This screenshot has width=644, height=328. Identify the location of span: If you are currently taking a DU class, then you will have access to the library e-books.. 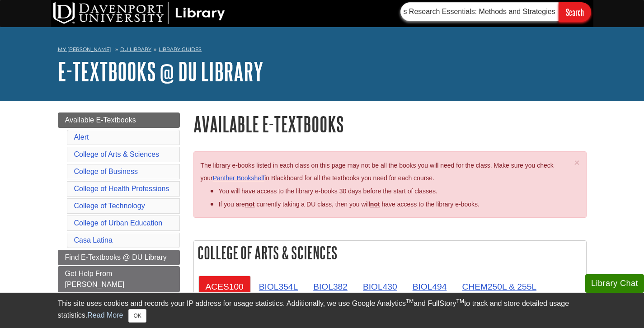
(349, 204).